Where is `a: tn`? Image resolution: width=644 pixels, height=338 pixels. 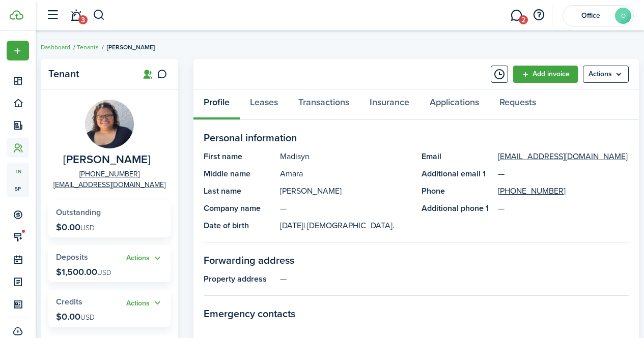 a: tn is located at coordinates (18, 171).